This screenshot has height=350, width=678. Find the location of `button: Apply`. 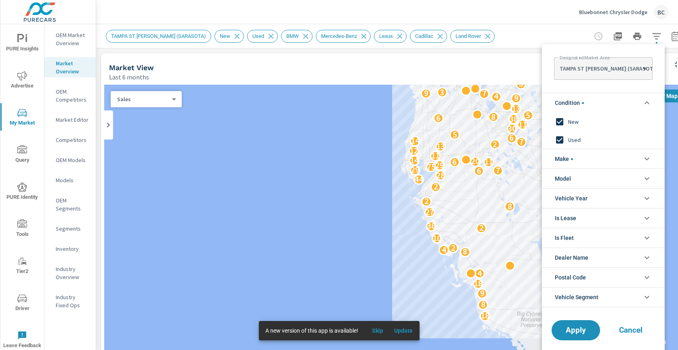

button: Apply is located at coordinates (575, 331).